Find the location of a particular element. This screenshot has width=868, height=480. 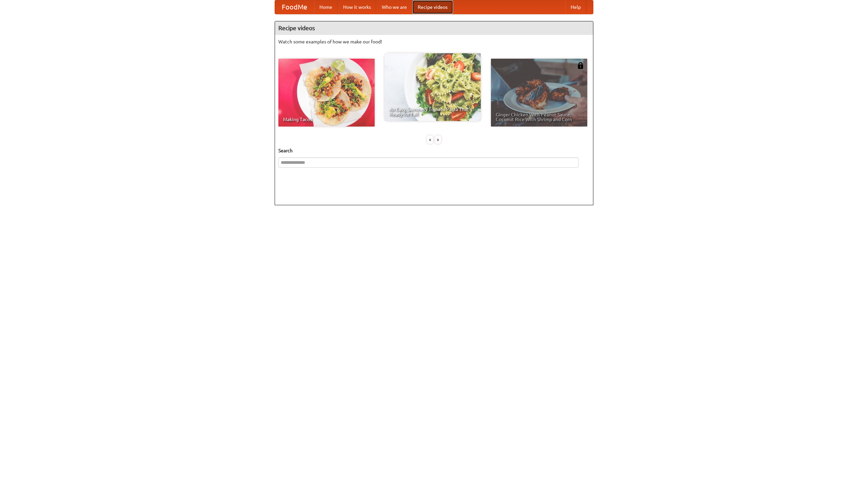

a: Recipe videos is located at coordinates (432, 7).